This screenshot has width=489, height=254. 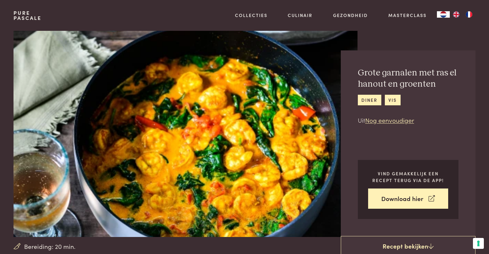 What do you see at coordinates (408, 120) in the screenshot?
I see `p: Uit` at bounding box center [408, 120].